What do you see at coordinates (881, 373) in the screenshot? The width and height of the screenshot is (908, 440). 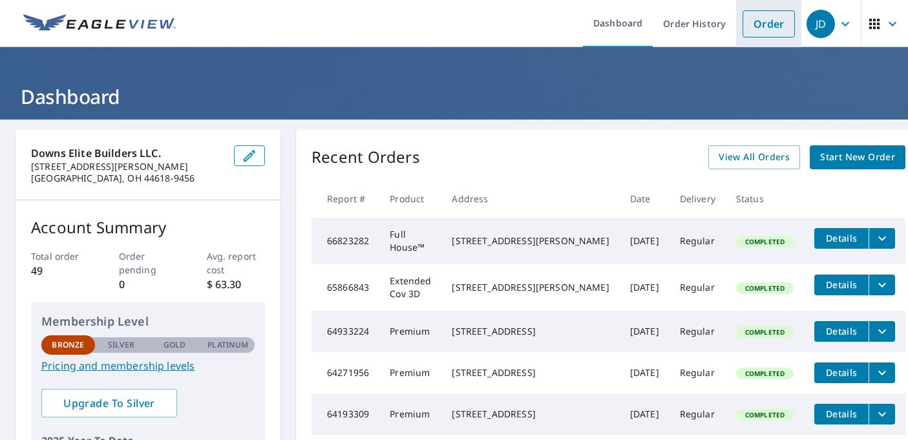 I see `button: filesDropdownBtn-64271956` at bounding box center [881, 373].